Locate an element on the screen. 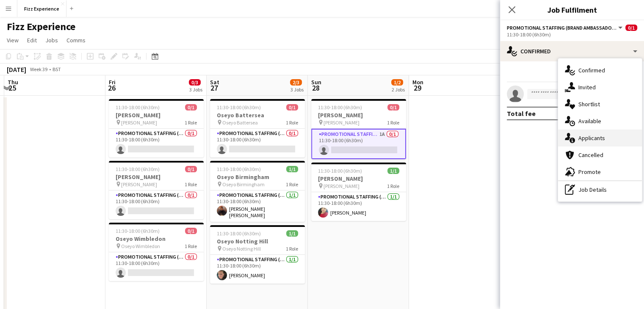  a: View is located at coordinates (12, 40).